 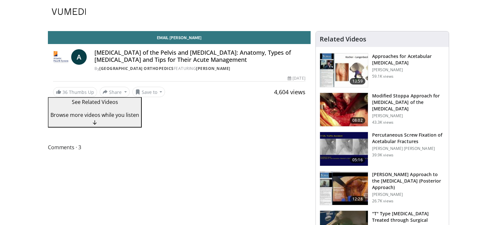 What do you see at coordinates (290, 92) in the screenshot?
I see `span: 4,604 views` at bounding box center [290, 92].